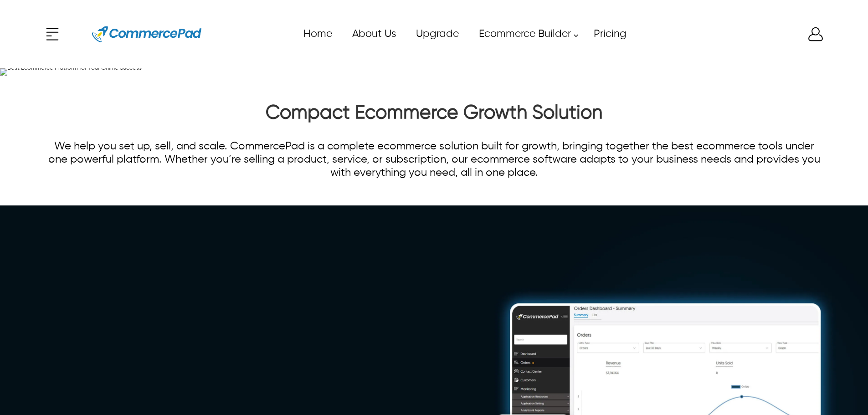 Image resolution: width=868 pixels, height=415 pixels. I want to click on a: Pricing, so click(610, 34).